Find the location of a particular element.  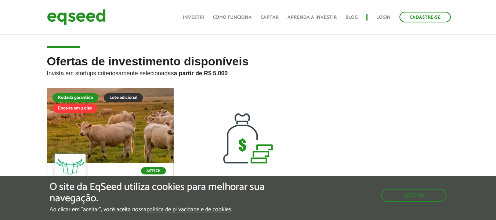

div: Encerra em 3 dias is located at coordinates (75, 108).